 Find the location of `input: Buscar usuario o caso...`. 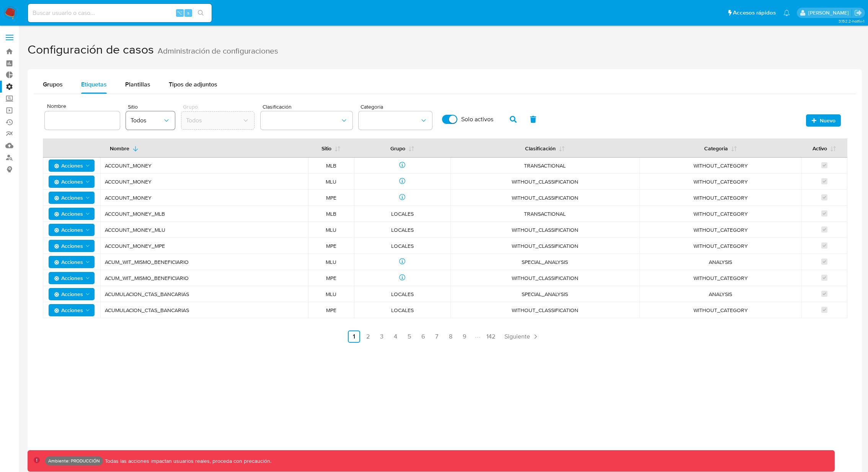

input: Buscar usuario o caso... is located at coordinates (120, 13).